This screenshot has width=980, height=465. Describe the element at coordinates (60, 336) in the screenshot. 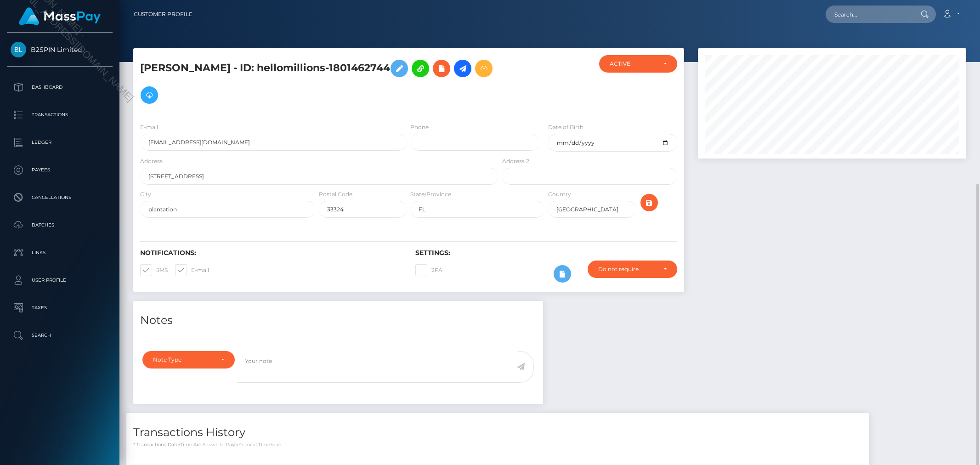

I see `a: Search` at that location.